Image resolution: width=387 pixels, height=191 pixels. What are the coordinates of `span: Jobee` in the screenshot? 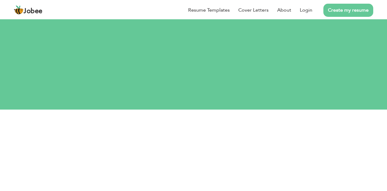 It's located at (33, 11).